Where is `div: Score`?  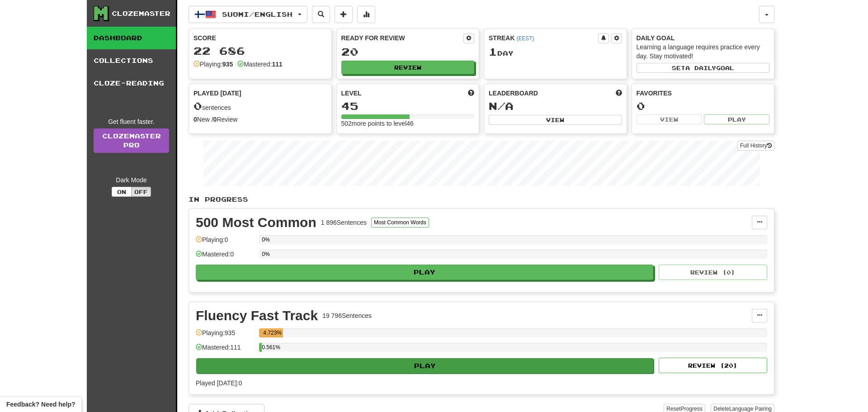
div: Score is located at coordinates (260, 38).